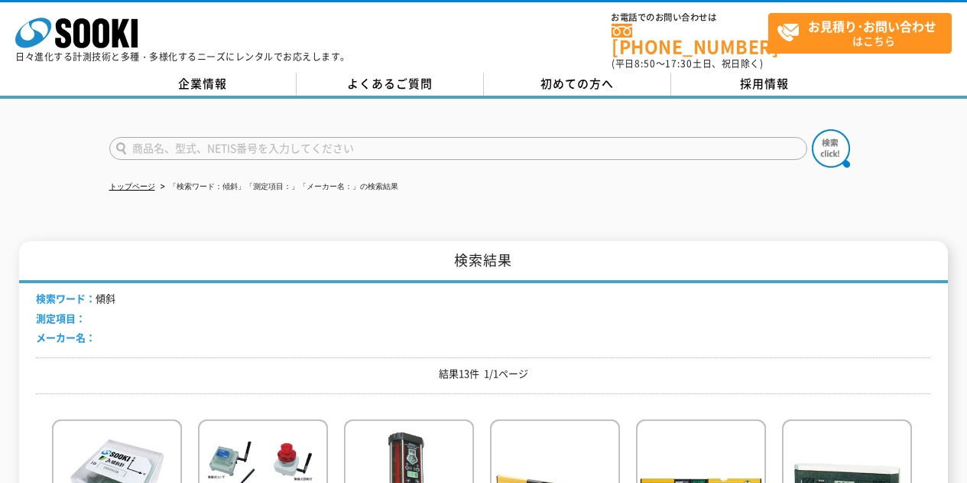 This screenshot has width=967, height=483. Describe the element at coordinates (690, 18) in the screenshot. I see `span: お電話でのお問い合わせは` at that location.